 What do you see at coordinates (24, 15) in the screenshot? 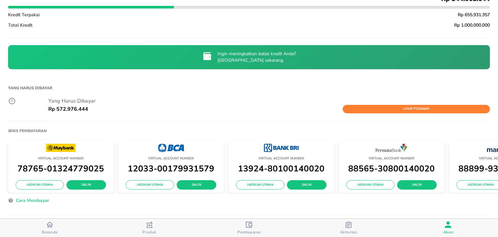
I see `span: Kredit Terpakai` at bounding box center [24, 15].